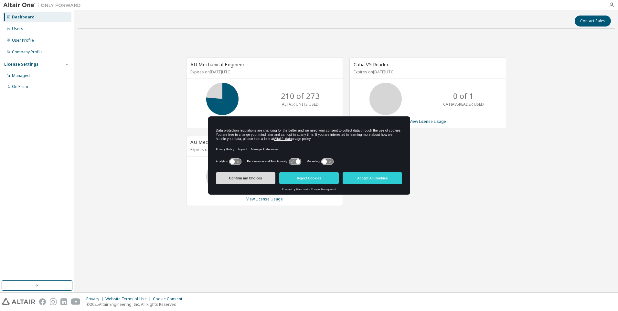 Image resolution: width=618 pixels, height=311 pixels. I want to click on div: Users, so click(17, 29).